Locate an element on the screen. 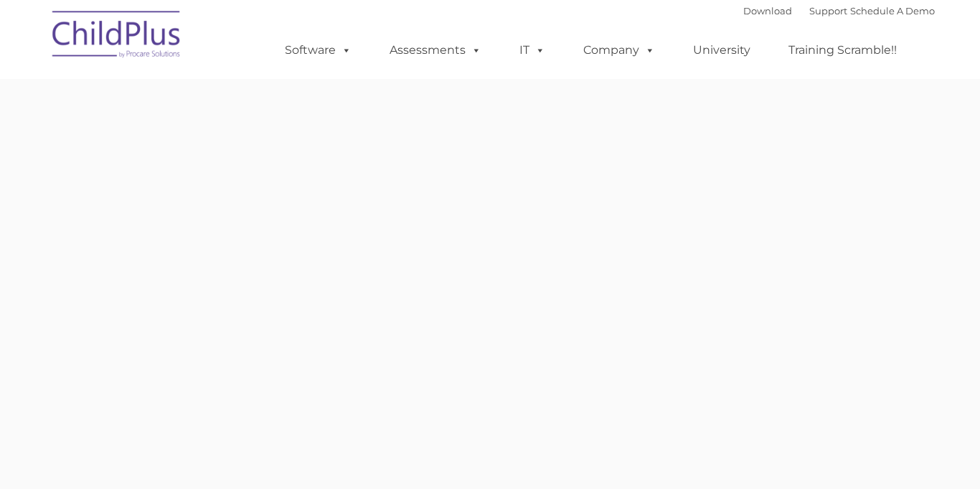 The height and width of the screenshot is (489, 980). a: IT is located at coordinates (532, 51).